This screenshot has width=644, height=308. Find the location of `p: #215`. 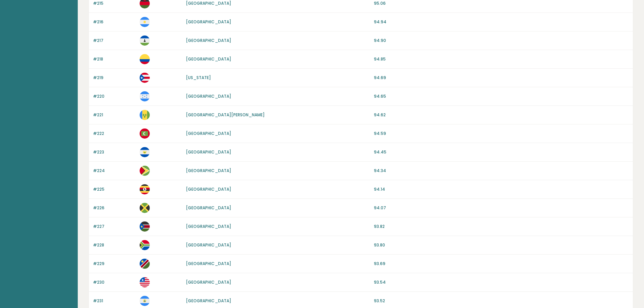

p: #215 is located at coordinates (114, 3).